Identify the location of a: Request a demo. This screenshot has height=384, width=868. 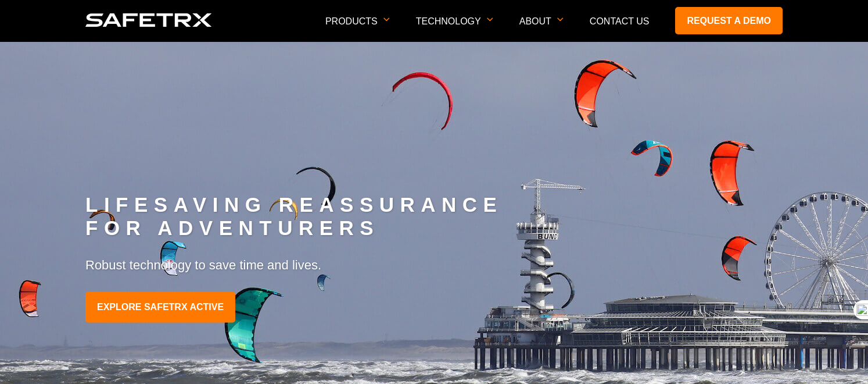
(728, 20).